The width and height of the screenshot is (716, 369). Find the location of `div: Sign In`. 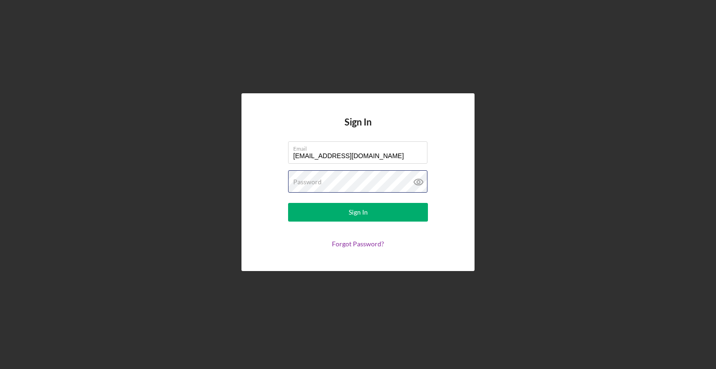

div: Sign In is located at coordinates (358, 212).